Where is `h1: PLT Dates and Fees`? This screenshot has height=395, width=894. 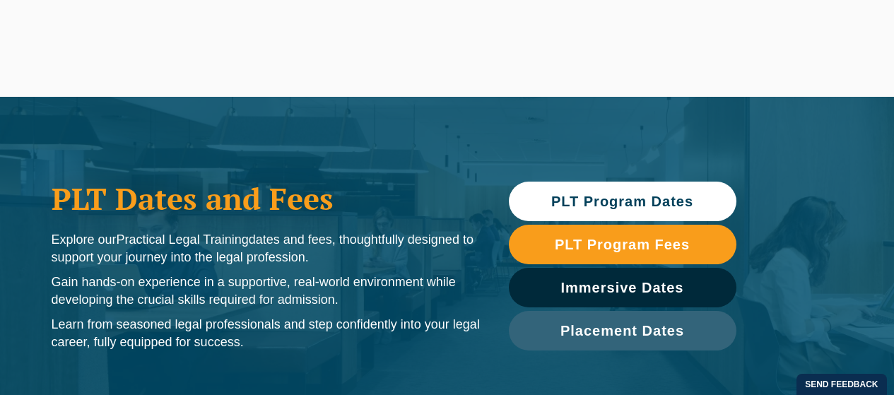 h1: PLT Dates and Fees is located at coordinates (266, 199).